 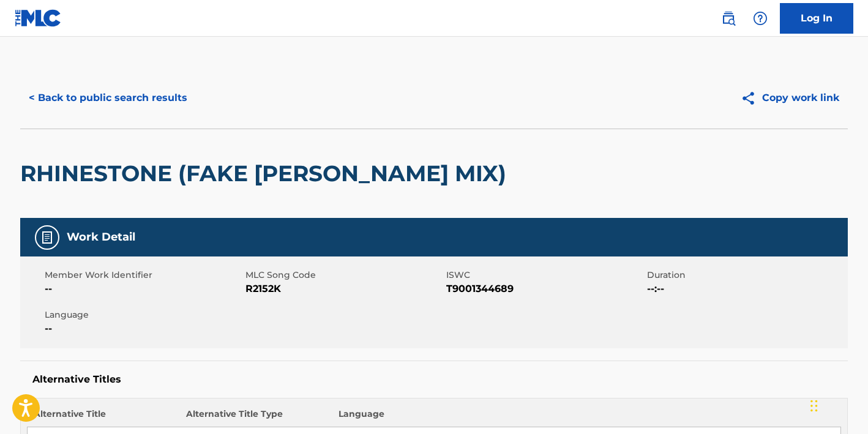 I want to click on a: Public Search, so click(x=729, y=19).